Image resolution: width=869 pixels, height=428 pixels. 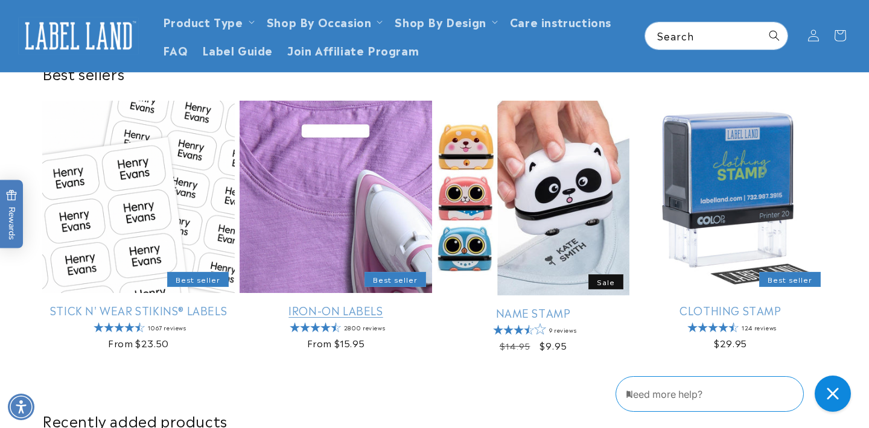 I want to click on a: Label Land, so click(x=78, y=36).